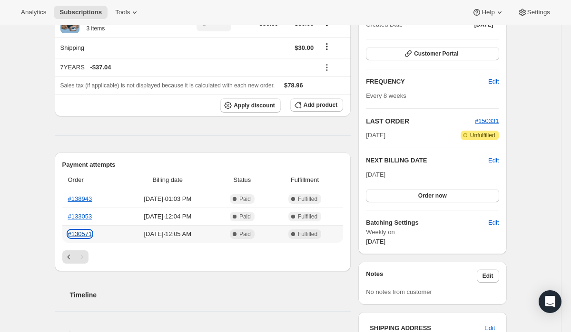  What do you see at coordinates (127, 12) in the screenshot?
I see `button: Tools` at bounding box center [127, 12].